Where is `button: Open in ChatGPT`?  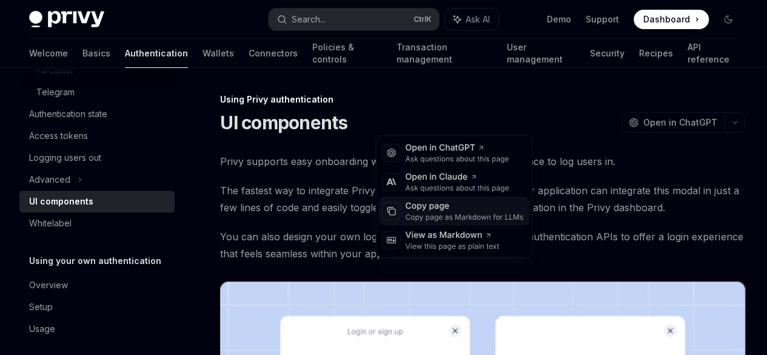 button: Open in ChatGPT is located at coordinates (672, 122).